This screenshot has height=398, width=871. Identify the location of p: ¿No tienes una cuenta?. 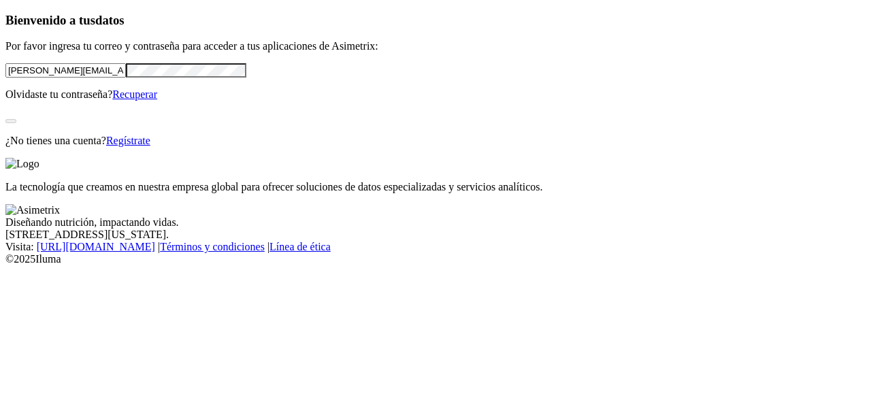
(435, 141).